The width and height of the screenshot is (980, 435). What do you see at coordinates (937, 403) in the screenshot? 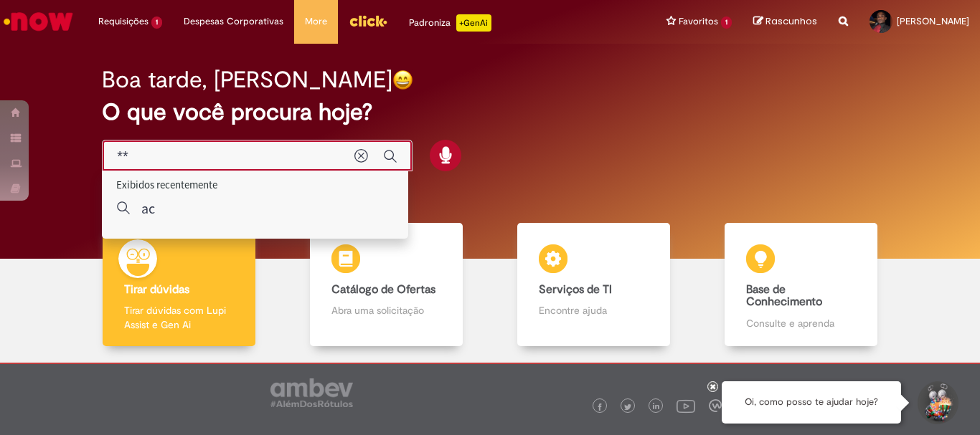
I see `button: Iniciar Conversa de Suporte` at bounding box center [937, 403].